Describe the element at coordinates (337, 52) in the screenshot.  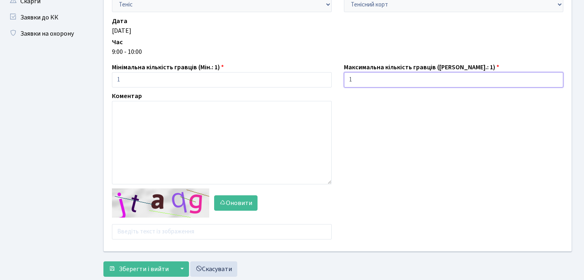
I see `div: 9:00 - 10:00` at that location.